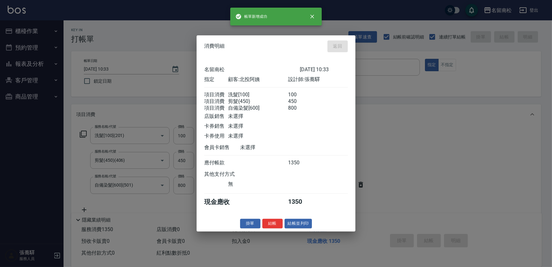 The width and height of the screenshot is (552, 267). Describe the element at coordinates (312, 17) in the screenshot. I see `button: close` at that location.